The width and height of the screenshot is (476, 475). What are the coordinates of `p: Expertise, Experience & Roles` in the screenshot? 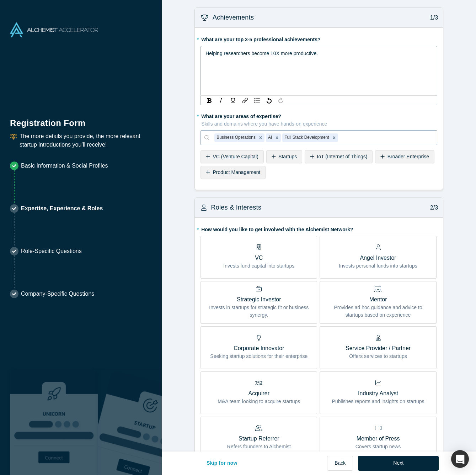 It's located at (62, 208).